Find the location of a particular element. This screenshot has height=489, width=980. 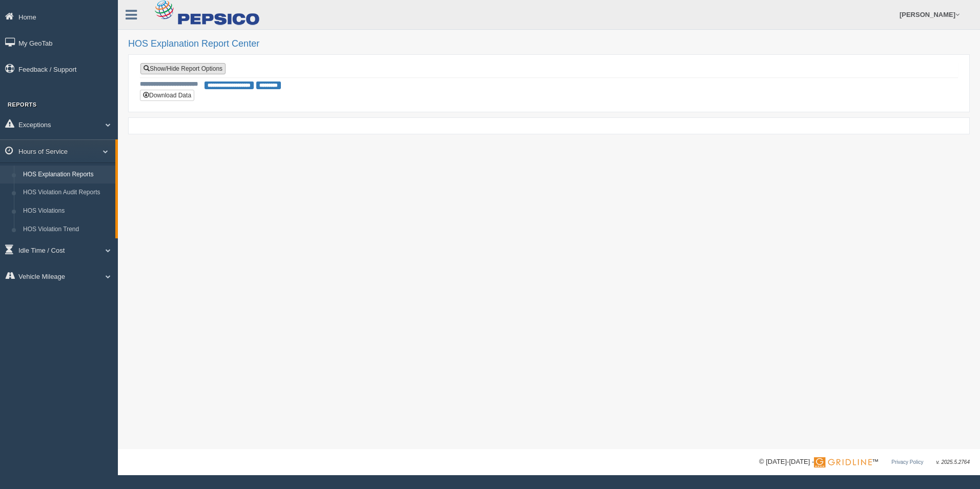

a: HOS Violation Trend is located at coordinates (67, 229).